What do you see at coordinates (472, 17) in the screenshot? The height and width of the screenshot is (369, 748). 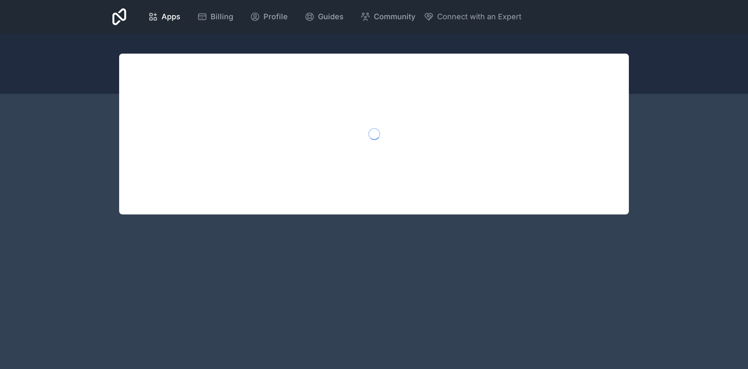 I see `button: Connect with an Expert` at bounding box center [472, 17].